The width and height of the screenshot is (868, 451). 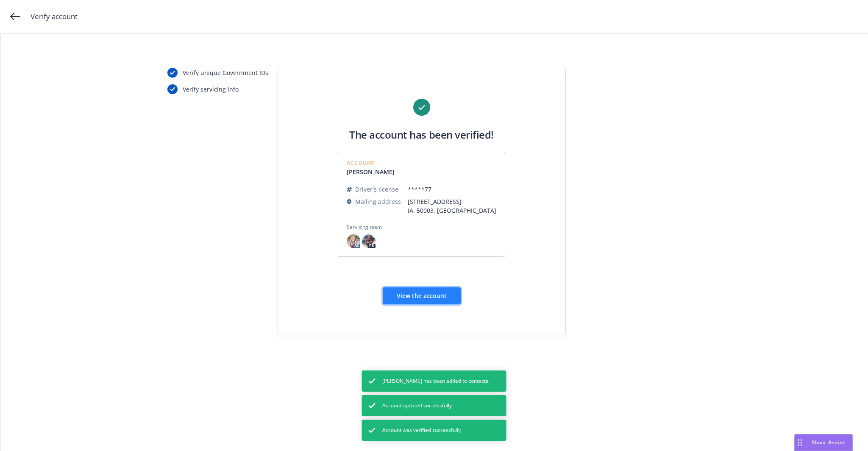 I want to click on h1: The account has been verified!, so click(x=421, y=134).